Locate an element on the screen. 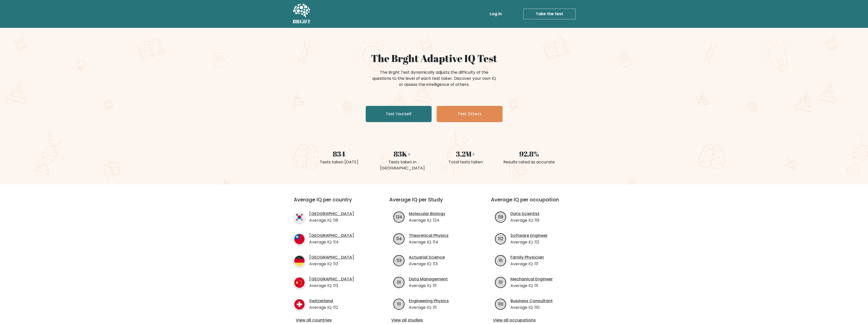  div: 834 is located at coordinates (339, 154).